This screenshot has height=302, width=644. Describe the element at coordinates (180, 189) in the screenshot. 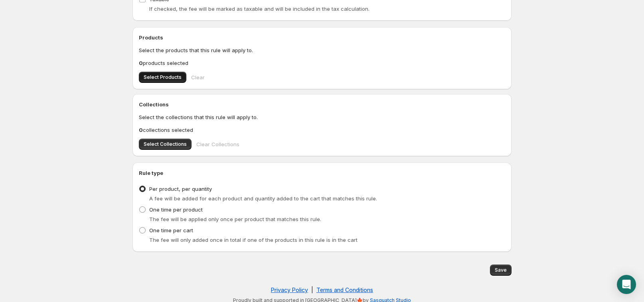

I see `span: Per product, per quantity` at that location.